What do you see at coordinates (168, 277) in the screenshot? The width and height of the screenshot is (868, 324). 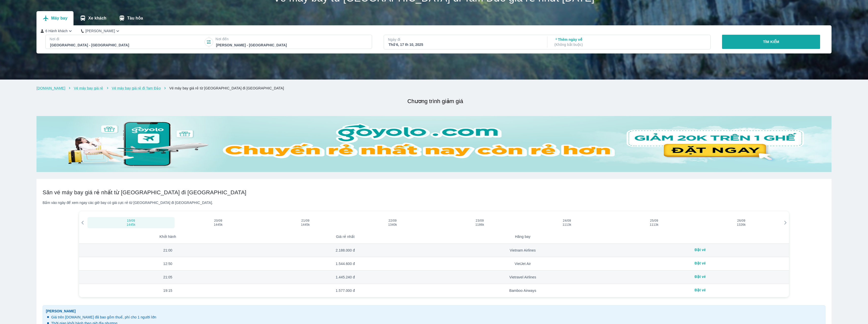 I see `td: 21:05` at bounding box center [168, 277].